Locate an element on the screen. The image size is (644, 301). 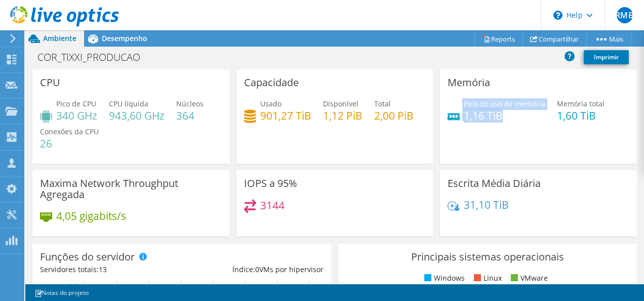
h4: 31,10 TiB is located at coordinates (486, 205).